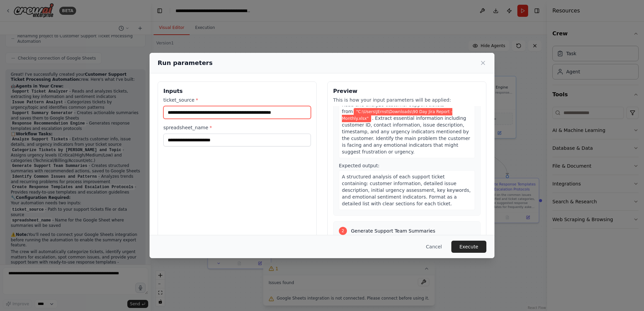 This screenshot has height=311, width=644. What do you see at coordinates (185, 63) in the screenshot?
I see `h2: Run parameters` at bounding box center [185, 63].